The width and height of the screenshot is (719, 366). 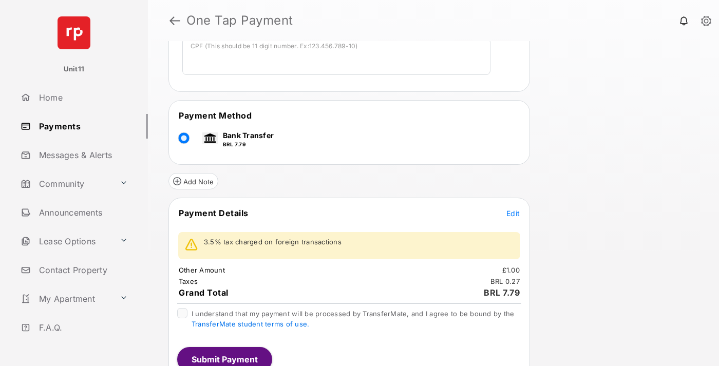 I want to click on strong: One Tap Payment, so click(x=240, y=21).